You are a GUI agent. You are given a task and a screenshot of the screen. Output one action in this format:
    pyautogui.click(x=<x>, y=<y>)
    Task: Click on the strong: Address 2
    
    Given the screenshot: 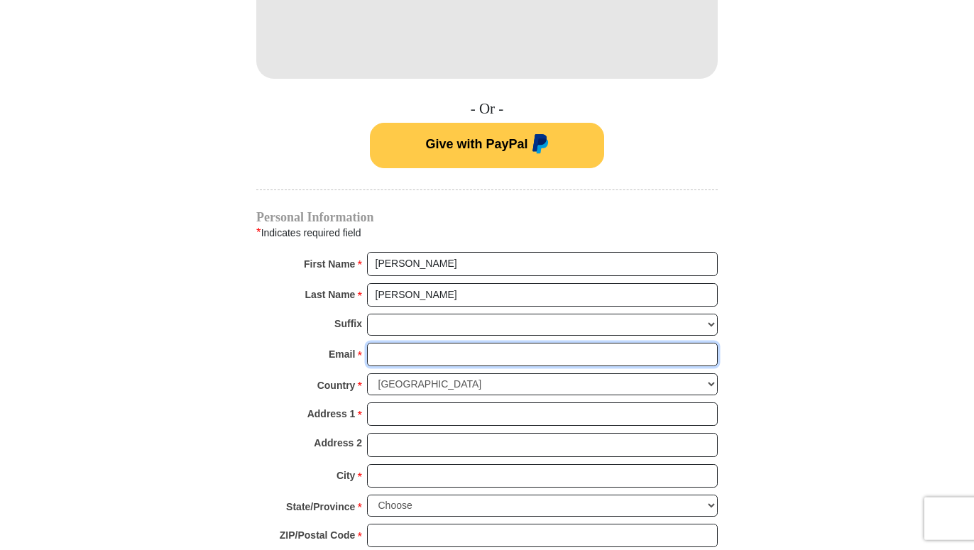 What is the action you would take?
    pyautogui.click(x=338, y=443)
    